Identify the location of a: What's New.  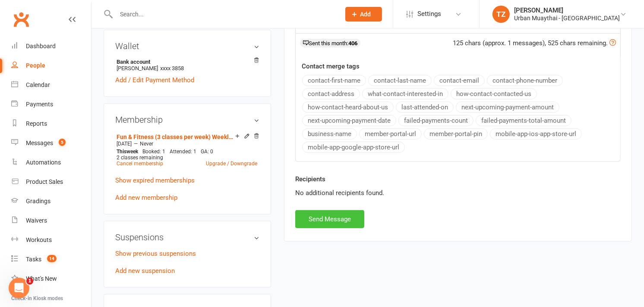
(51, 279).